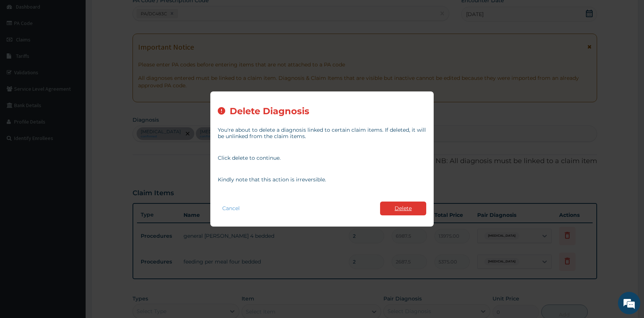 Image resolution: width=644 pixels, height=318 pixels. What do you see at coordinates (82, 47) in the screenshot?
I see `div: Chat with us now` at bounding box center [82, 47].